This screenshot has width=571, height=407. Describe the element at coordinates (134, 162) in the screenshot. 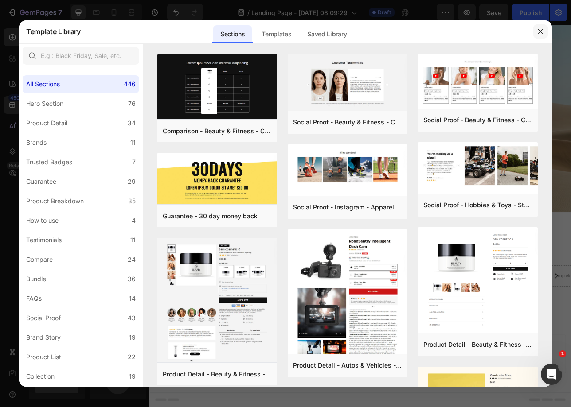

I see `div: 7` at that location.